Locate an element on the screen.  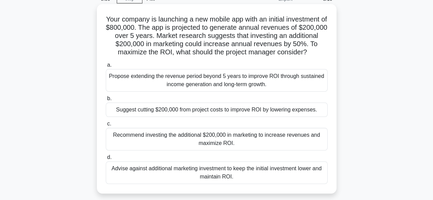
div: Propose extending the revenue period beyond 5 years to improve ROI through sustained income gener... is located at coordinates (217, 80).